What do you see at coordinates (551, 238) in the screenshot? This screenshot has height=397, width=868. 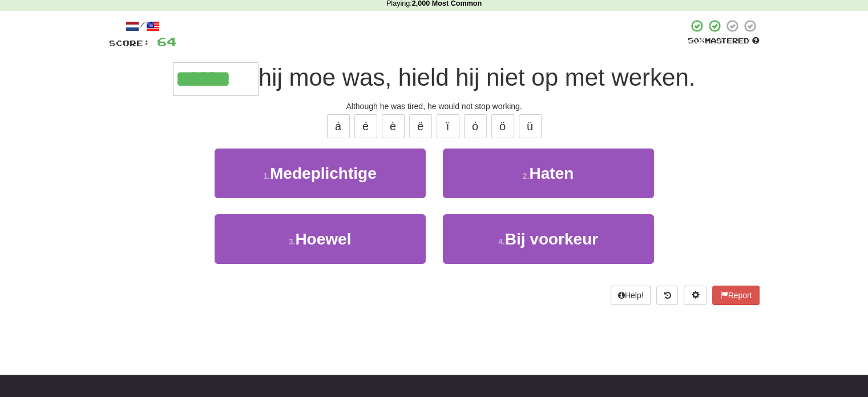 I see `span: Bij voorkeur` at bounding box center [551, 238].